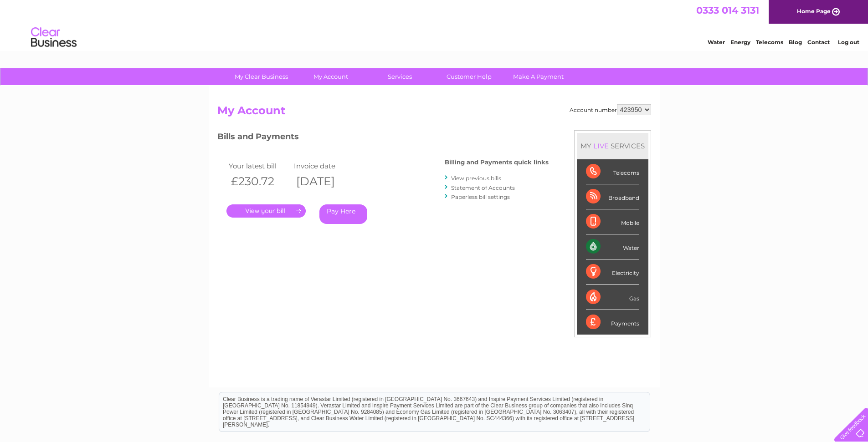 This screenshot has height=442, width=868. Describe the element at coordinates (259, 181) in the screenshot. I see `th: £230.72` at that location.